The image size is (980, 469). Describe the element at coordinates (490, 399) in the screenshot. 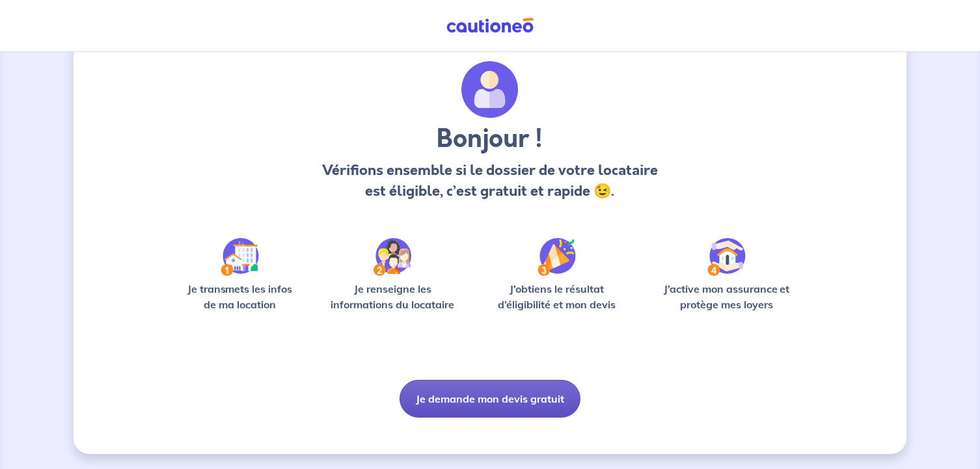

I see `button: Je demande mon devis gratuit` at that location.